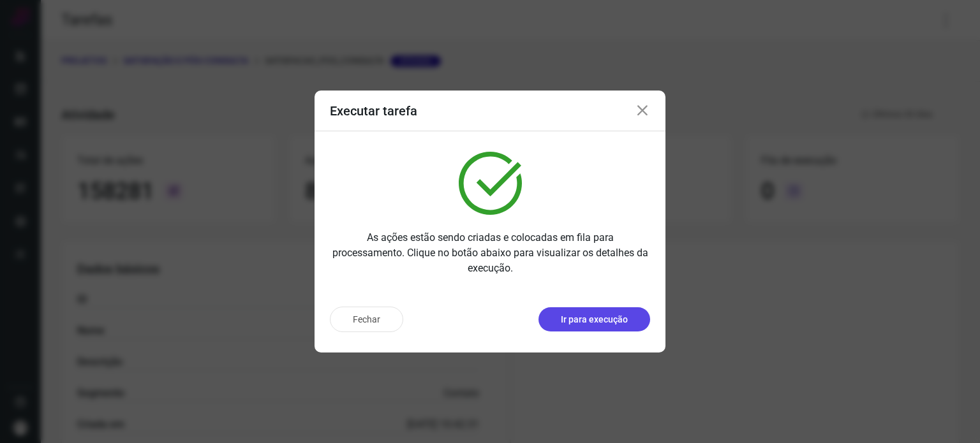  What do you see at coordinates (366, 320) in the screenshot?
I see `button: Fechar` at bounding box center [366, 320].